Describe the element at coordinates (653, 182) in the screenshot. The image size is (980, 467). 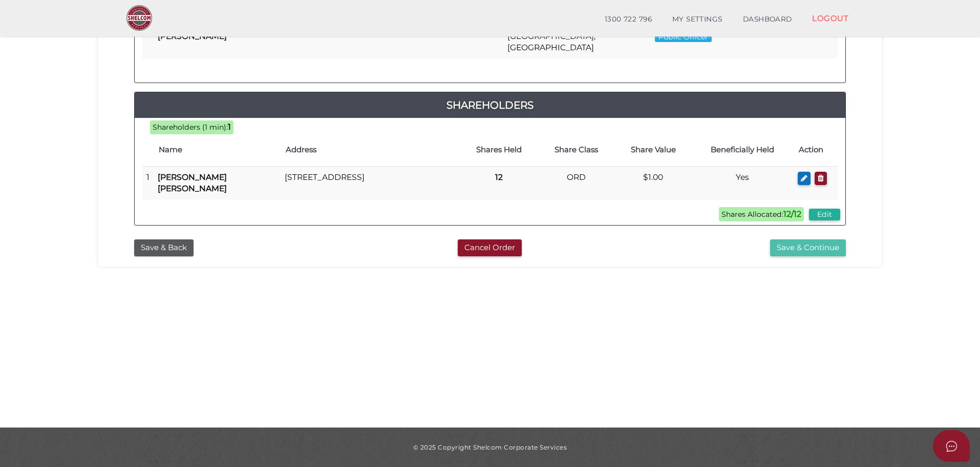
I see `td: $1.00` at that location.